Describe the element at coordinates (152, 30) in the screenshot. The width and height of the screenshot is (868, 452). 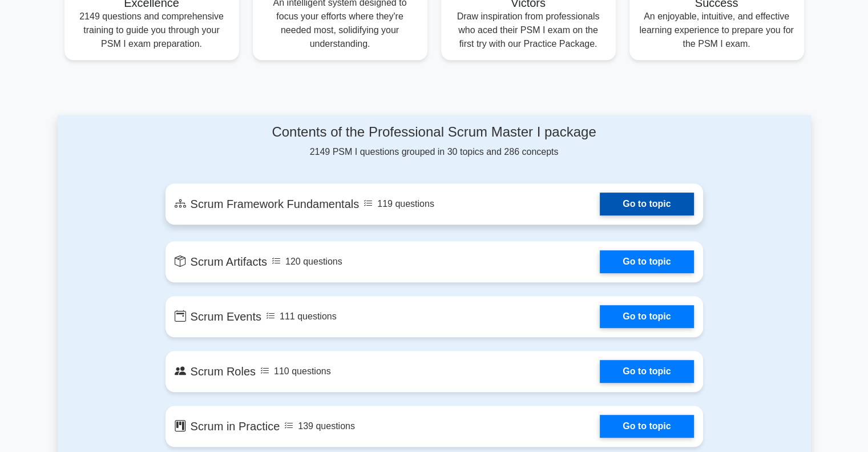
I see `p: 2149 questions and comprehensive training to guide you through your PSM I exam preparation.` at that location.